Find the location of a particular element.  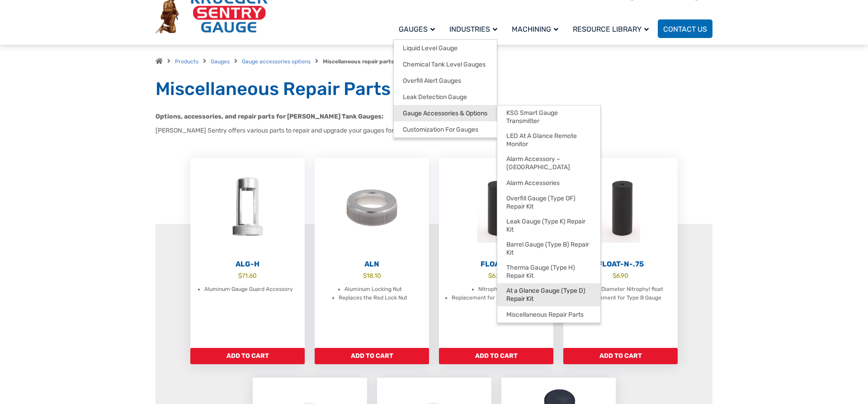

h2: ALN is located at coordinates (372, 264).